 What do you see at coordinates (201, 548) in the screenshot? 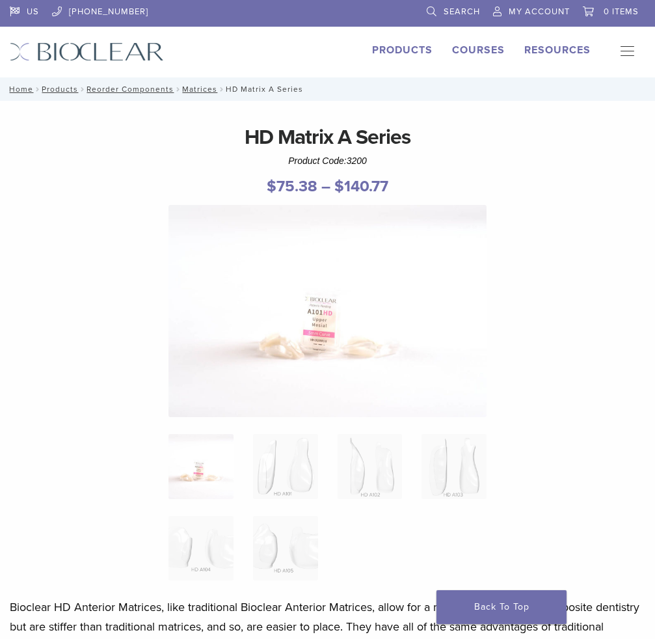
I see `img: HD Matrix A Series - Image 5` at bounding box center [201, 548].